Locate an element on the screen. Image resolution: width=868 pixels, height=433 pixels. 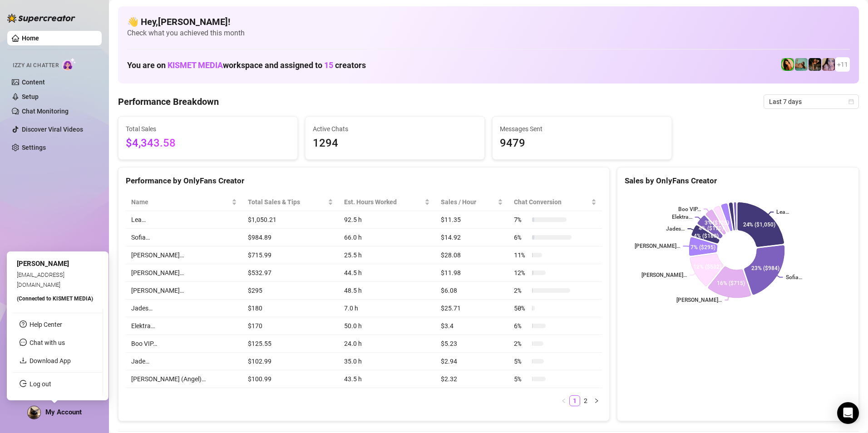
a: Setup is located at coordinates (30, 97).